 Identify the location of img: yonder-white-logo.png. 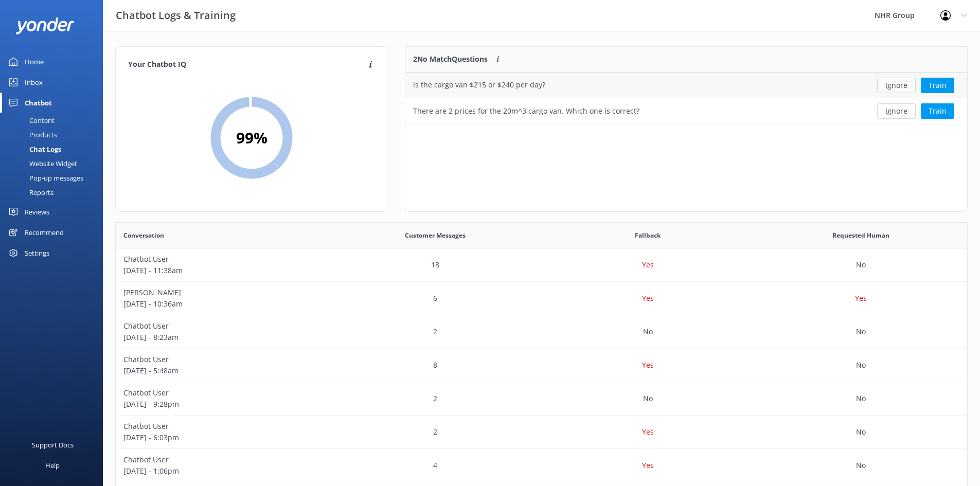
(45, 26).